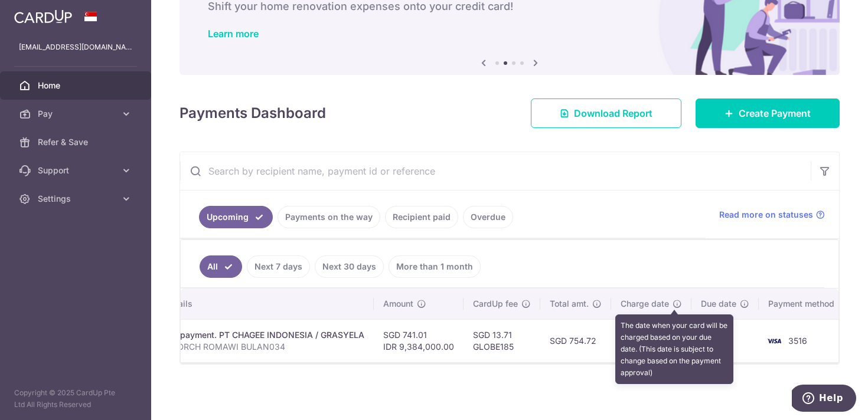 The image size is (868, 420). What do you see at coordinates (719, 304) in the screenshot?
I see `span: Due date` at bounding box center [719, 304].